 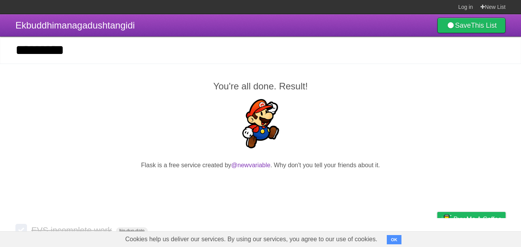 What do you see at coordinates (394, 240) in the screenshot?
I see `button: OK` at bounding box center [394, 240].